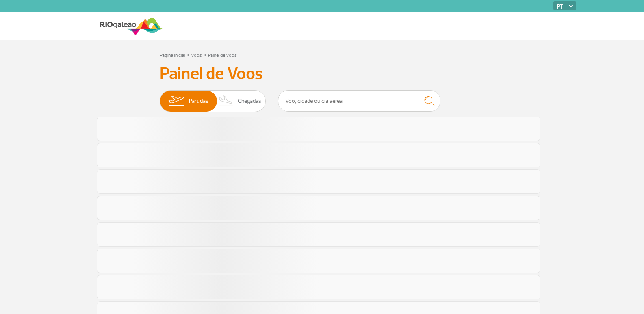  I want to click on span: Chegadas, so click(250, 101).